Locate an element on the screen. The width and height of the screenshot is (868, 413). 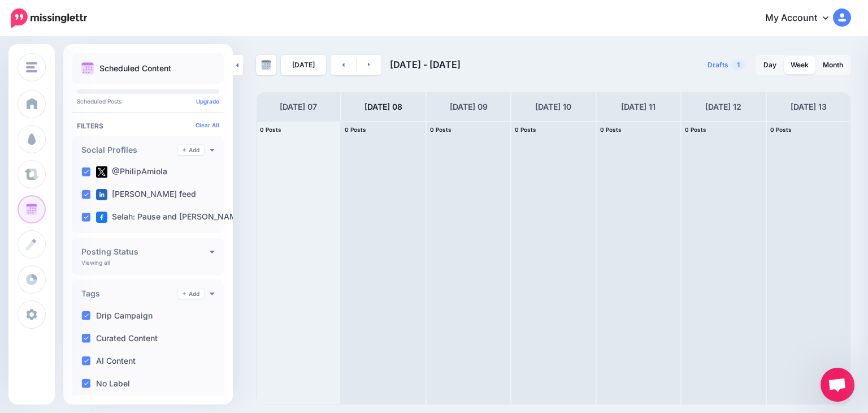
img: calendar.png is located at coordinates (88, 68).